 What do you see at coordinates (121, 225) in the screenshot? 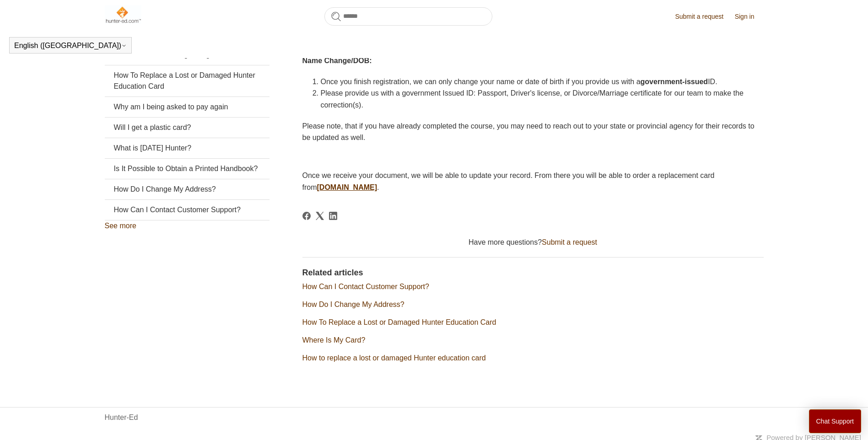
I see `a: See more` at bounding box center [121, 225].